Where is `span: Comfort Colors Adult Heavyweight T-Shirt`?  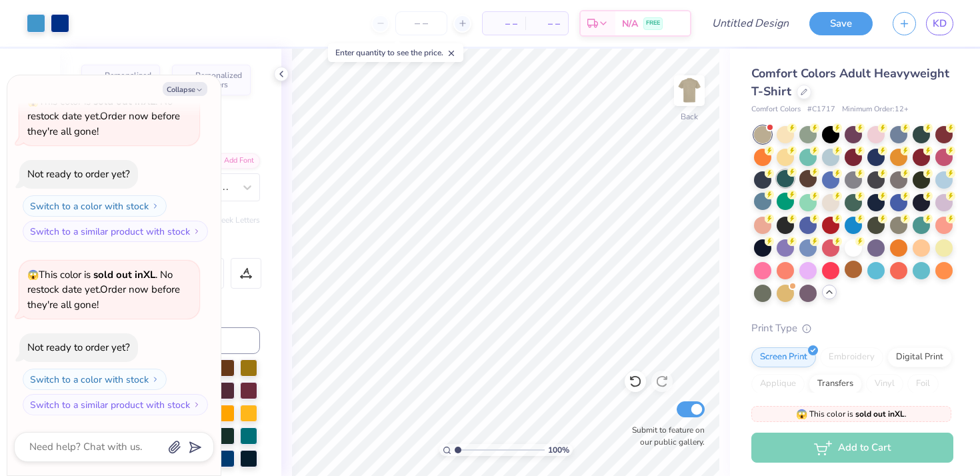
span: Comfort Colors Adult Heavyweight T-Shirt is located at coordinates (849, 82).